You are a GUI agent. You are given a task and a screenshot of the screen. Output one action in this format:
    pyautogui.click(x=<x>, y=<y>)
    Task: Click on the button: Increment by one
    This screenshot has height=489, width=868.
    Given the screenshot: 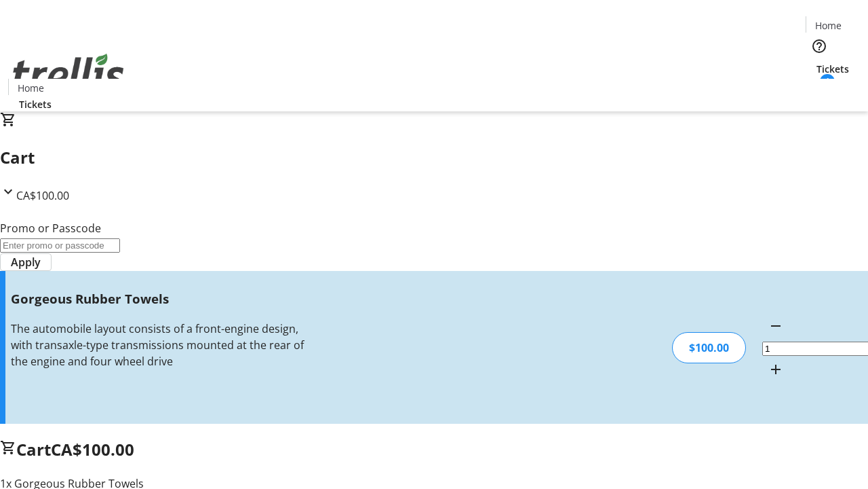 What is the action you would take?
    pyautogui.click(x=776, y=369)
    